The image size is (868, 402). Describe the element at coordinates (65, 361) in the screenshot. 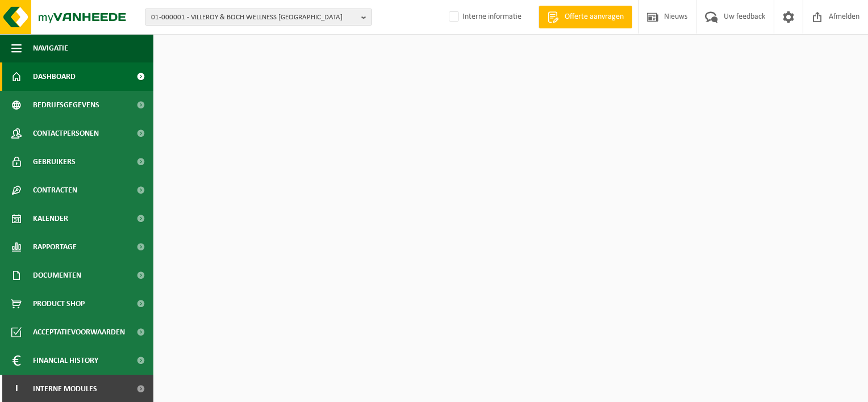

I see `span: Financial History` at that location.